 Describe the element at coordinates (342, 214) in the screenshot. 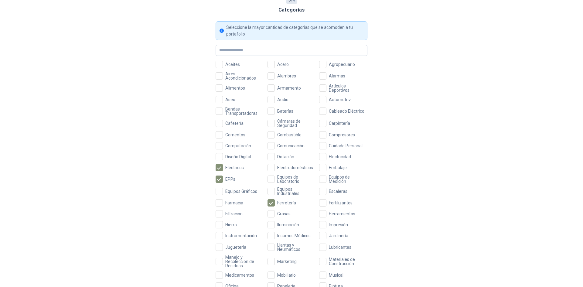

I see `span: Herramientas` at that location.